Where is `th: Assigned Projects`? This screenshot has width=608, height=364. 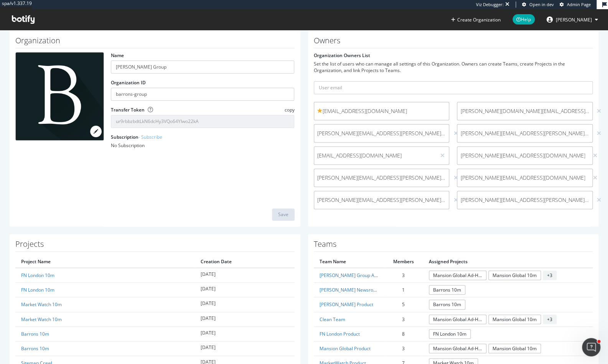
th: Assigned Projects is located at coordinates (508, 262).